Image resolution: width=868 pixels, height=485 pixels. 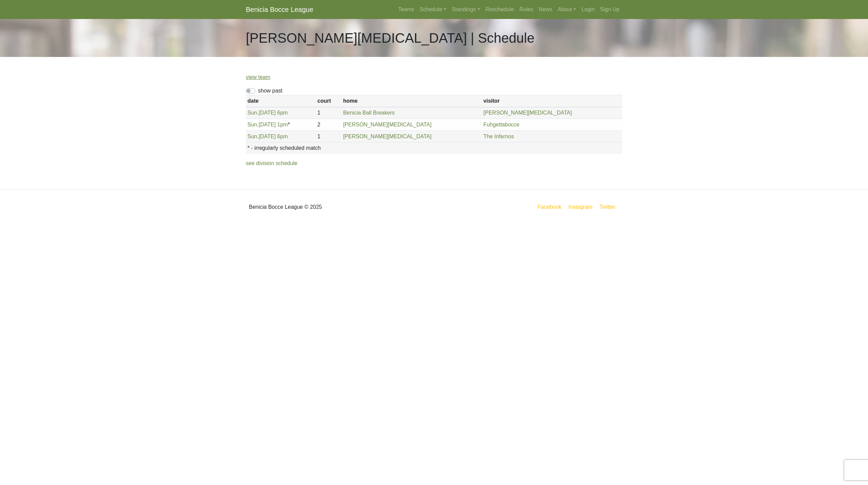 I want to click on a: Rules, so click(x=526, y=10).